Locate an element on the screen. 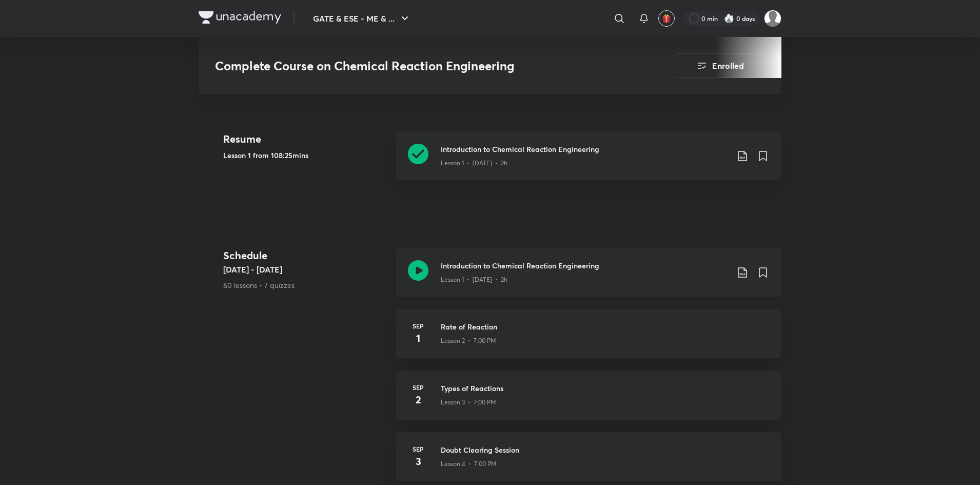 The image size is (980, 485). p: Lesson 2 • 7:00 PM is located at coordinates (468, 341).